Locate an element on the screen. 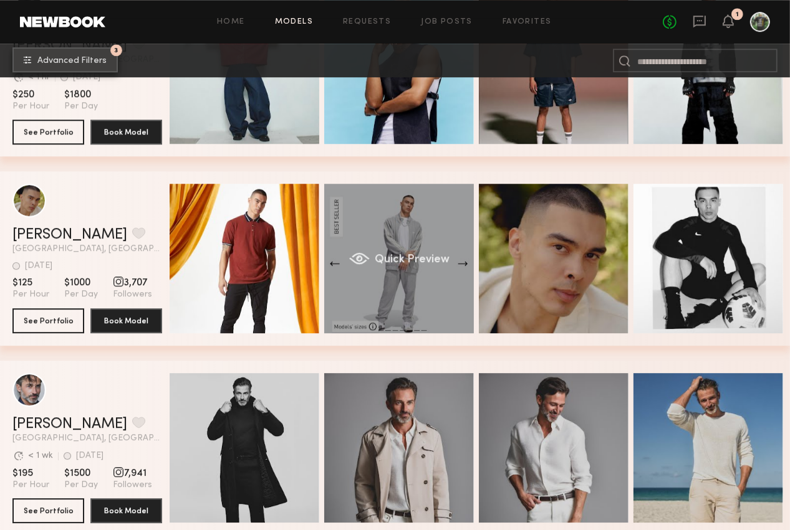 Image resolution: width=790 pixels, height=530 pixels. span: $195 is located at coordinates (31, 474).